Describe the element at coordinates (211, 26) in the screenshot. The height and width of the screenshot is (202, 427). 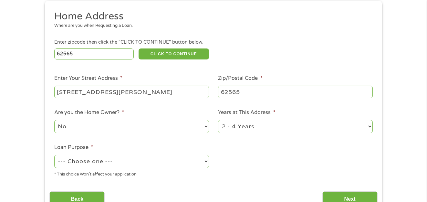
I see `div: Where are you when Requesting a Loan.` at that location.